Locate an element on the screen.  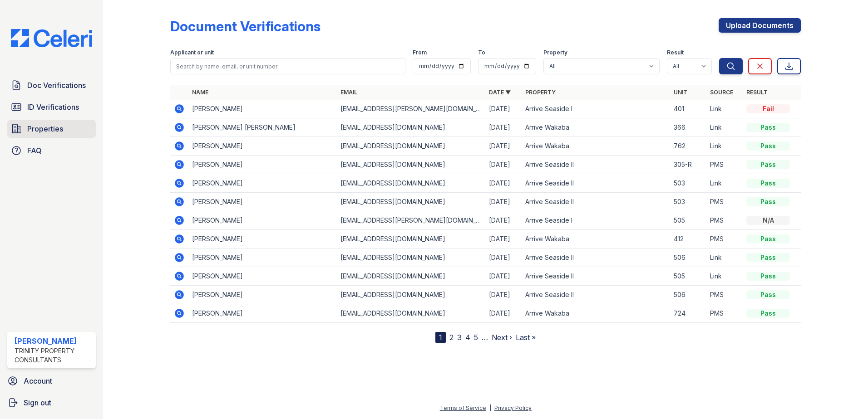
span: Account is located at coordinates (38, 380).